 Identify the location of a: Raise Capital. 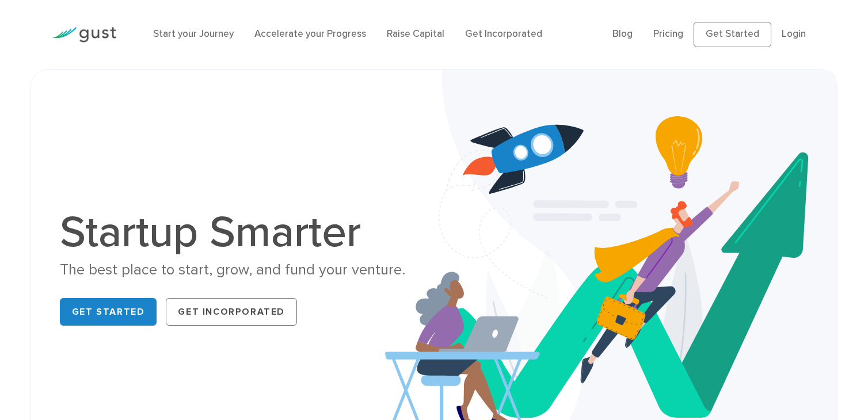
(416, 34).